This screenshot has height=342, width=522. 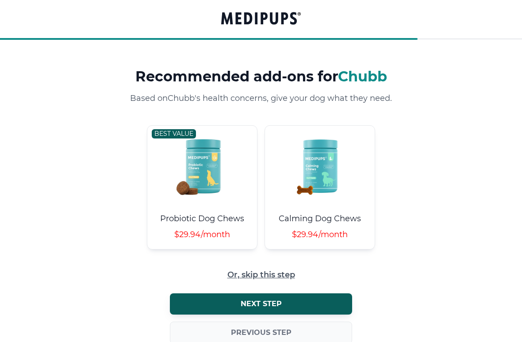 What do you see at coordinates (261, 333) in the screenshot?
I see `span: Previous step` at bounding box center [261, 333].